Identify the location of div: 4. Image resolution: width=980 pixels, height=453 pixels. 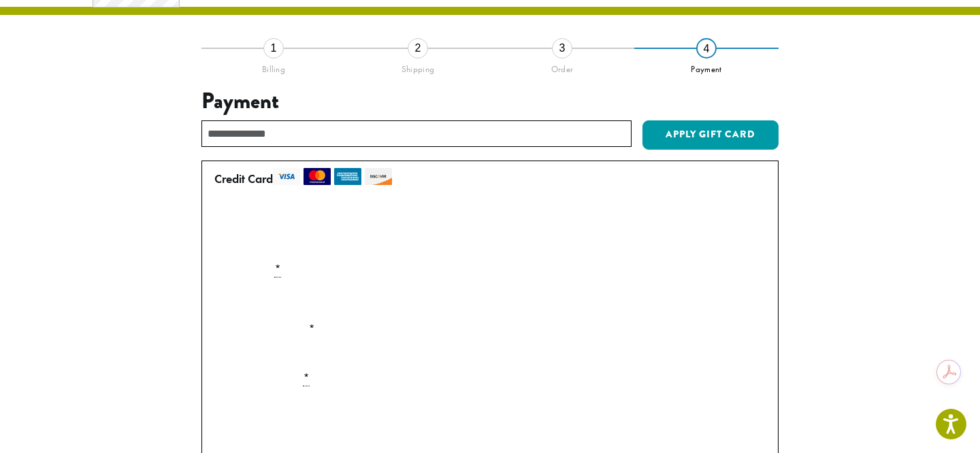
(706, 48).